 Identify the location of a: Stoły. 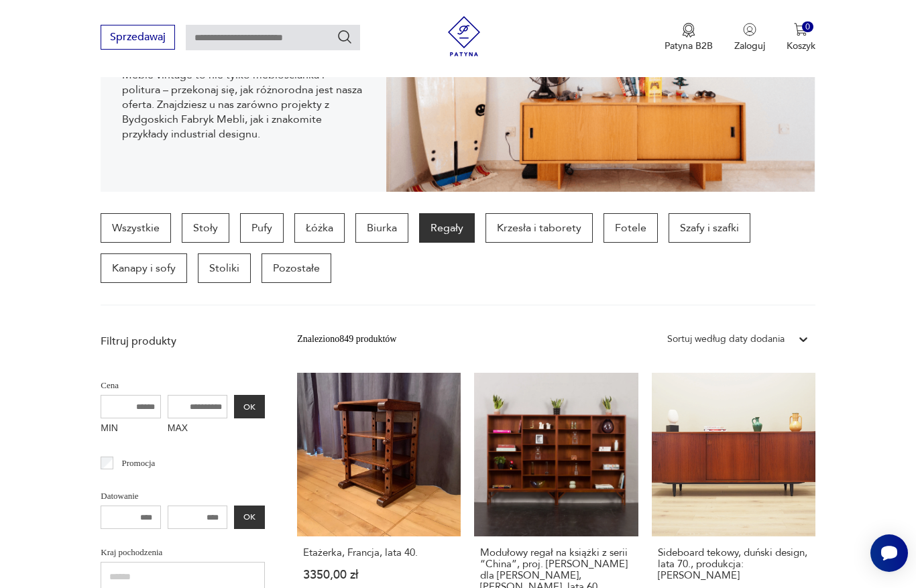
(205, 228).